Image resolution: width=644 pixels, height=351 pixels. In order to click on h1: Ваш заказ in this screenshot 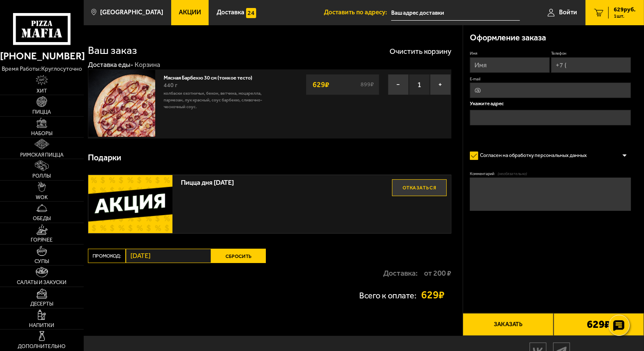, I will do `click(113, 50)`.